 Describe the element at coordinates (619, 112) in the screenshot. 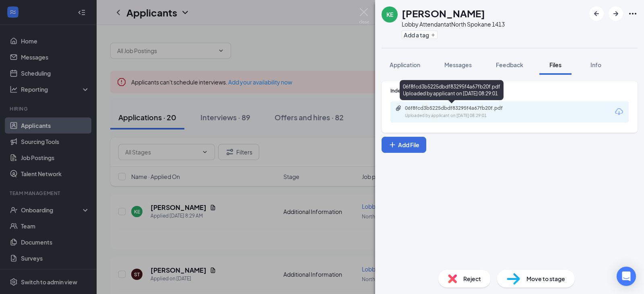

I see `svg: Download` at that location.